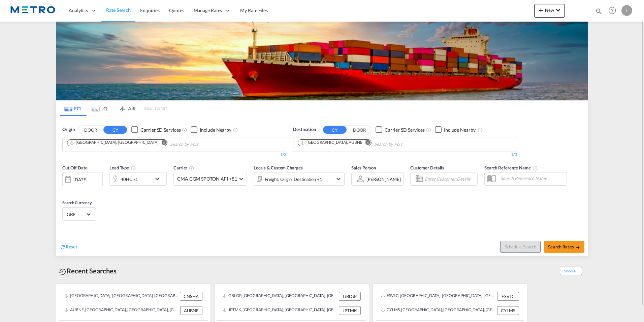 This screenshot has height=322, width=644. I want to click on span: Origin, so click(68, 130).